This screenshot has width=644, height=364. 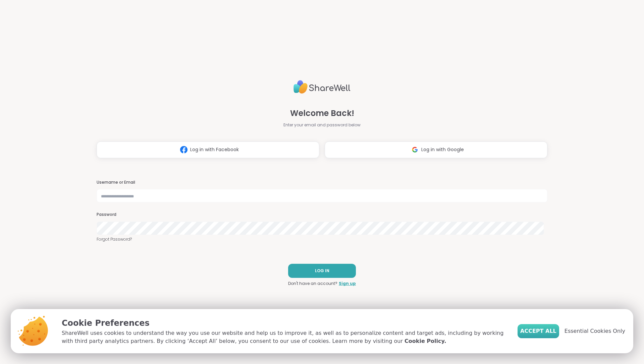 I want to click on a: Forgot Password?, so click(x=322, y=239).